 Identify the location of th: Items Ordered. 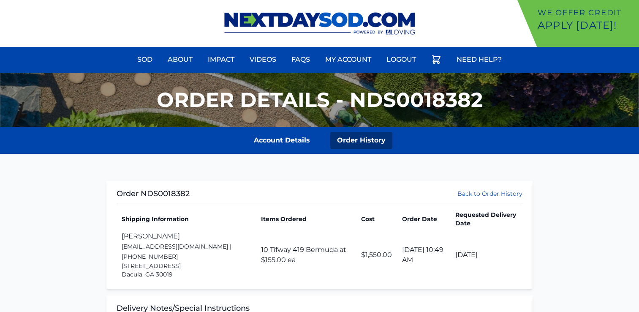
(306, 219).